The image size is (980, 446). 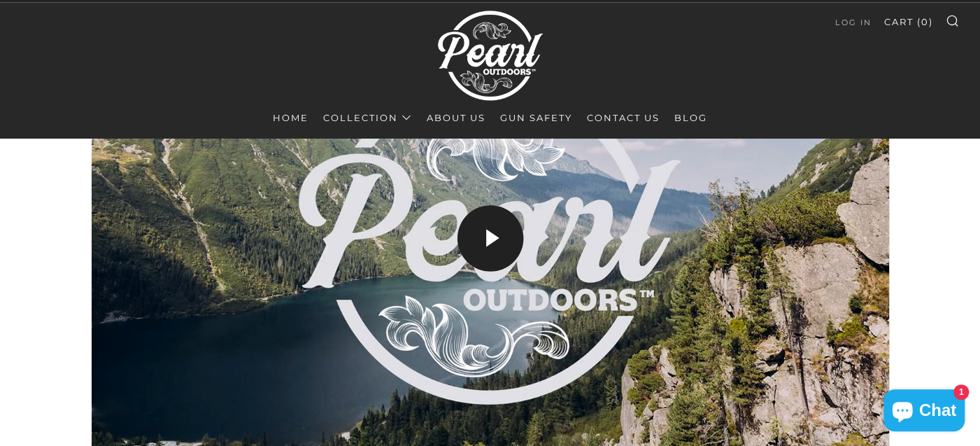 What do you see at coordinates (924, 412) in the screenshot?
I see `inbox-online-store-chat: Shopify online store chat` at bounding box center [924, 412].